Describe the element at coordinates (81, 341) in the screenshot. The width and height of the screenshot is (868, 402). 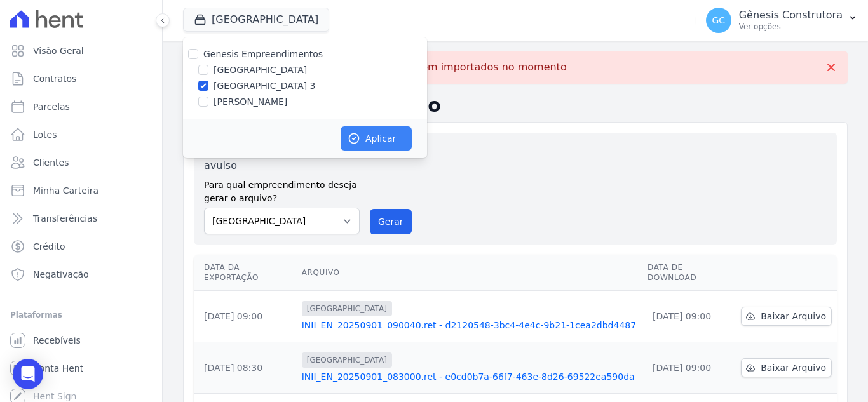
I see `a: Recebíveis` at that location.